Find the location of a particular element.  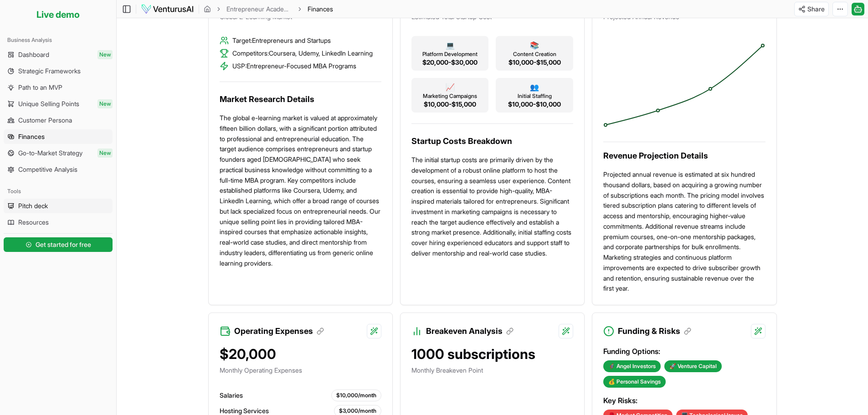

a: DashboardNew is located at coordinates (58, 55).